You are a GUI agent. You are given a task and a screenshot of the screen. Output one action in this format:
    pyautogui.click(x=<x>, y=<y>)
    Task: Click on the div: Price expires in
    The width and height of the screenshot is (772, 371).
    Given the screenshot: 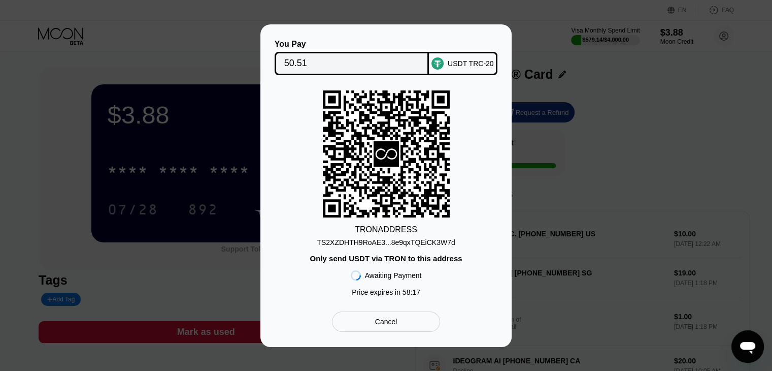 What is the action you would take?
    pyautogui.click(x=386, y=292)
    